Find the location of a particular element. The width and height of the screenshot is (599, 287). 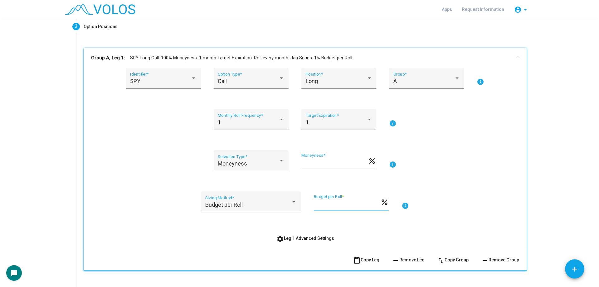

a: Request Information is located at coordinates (483, 9).